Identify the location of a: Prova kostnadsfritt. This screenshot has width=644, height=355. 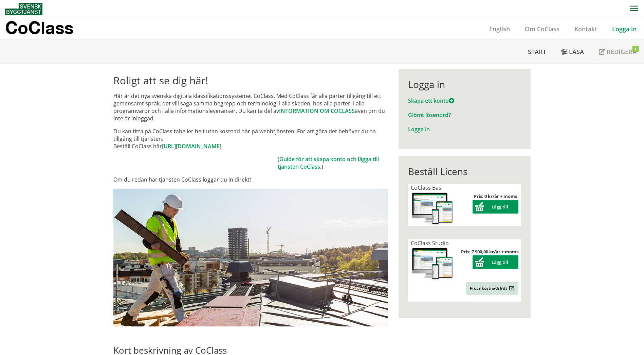
(492, 288).